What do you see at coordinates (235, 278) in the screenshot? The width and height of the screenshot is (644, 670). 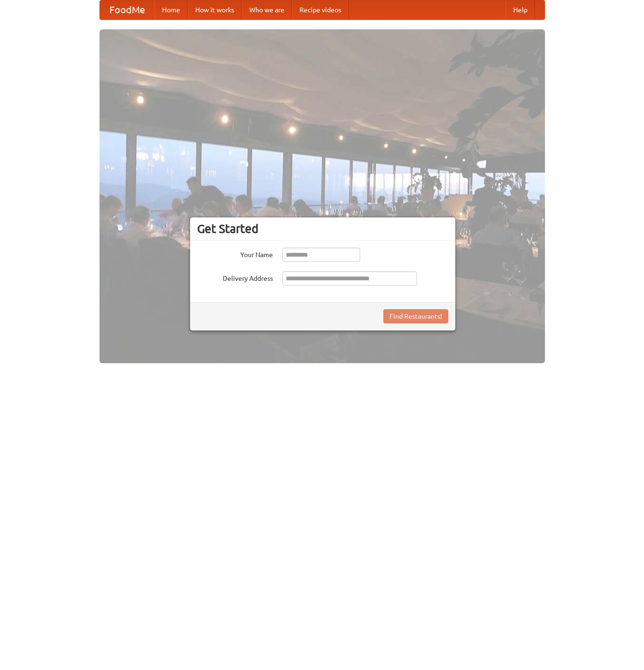 I see `label: Delivery Address` at bounding box center [235, 278].